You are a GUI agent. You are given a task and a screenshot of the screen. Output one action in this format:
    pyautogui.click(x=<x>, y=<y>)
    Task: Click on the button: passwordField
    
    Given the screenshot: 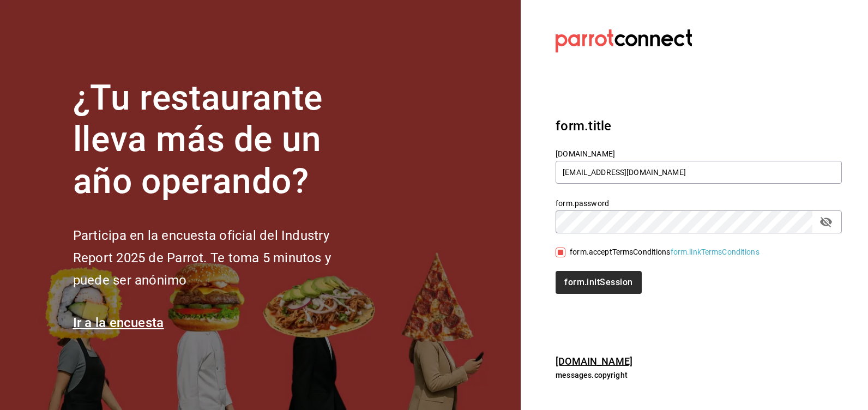 What is the action you would take?
    pyautogui.click(x=826, y=222)
    